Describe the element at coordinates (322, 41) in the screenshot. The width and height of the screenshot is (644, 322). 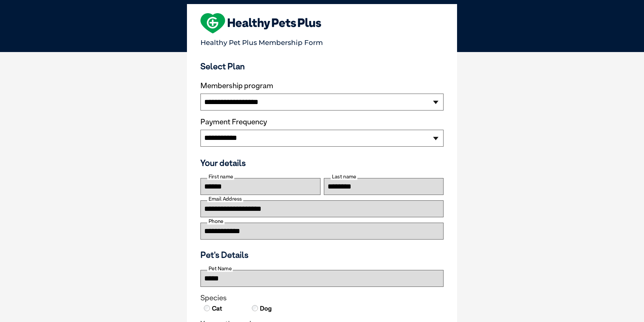
I see `p: Healthy Pet Plus Membership Form` at that location.